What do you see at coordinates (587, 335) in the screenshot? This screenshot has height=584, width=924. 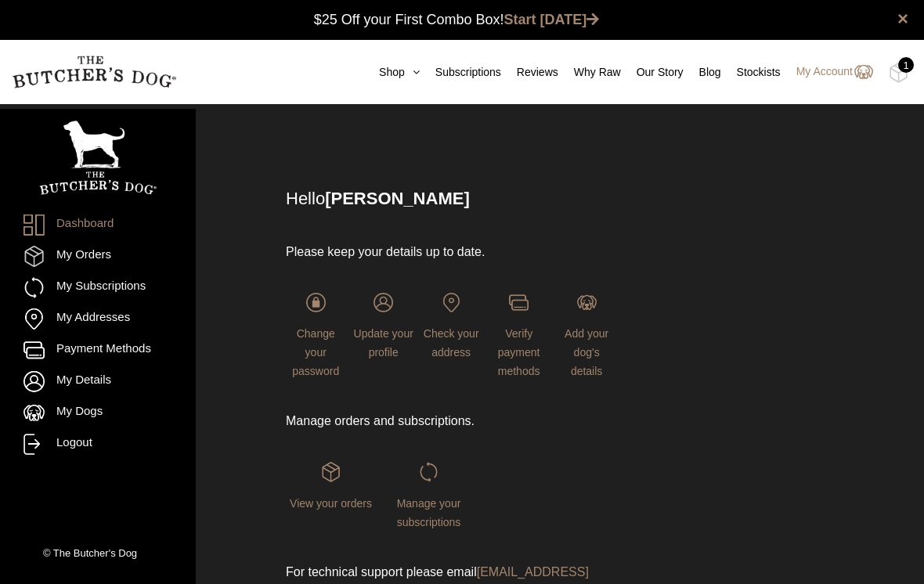 I see `a: Add your dog's details` at bounding box center [587, 335].